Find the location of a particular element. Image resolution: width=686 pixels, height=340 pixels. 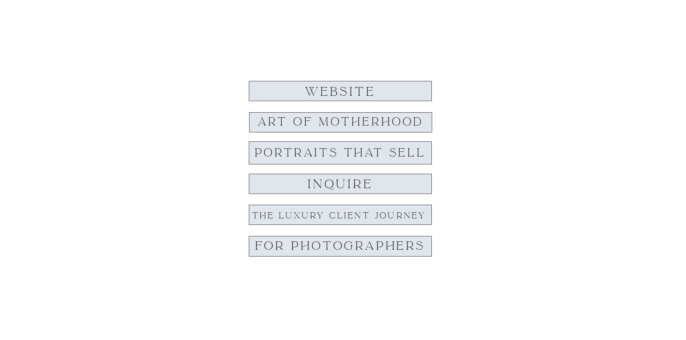

h1: website is located at coordinates (340, 92).